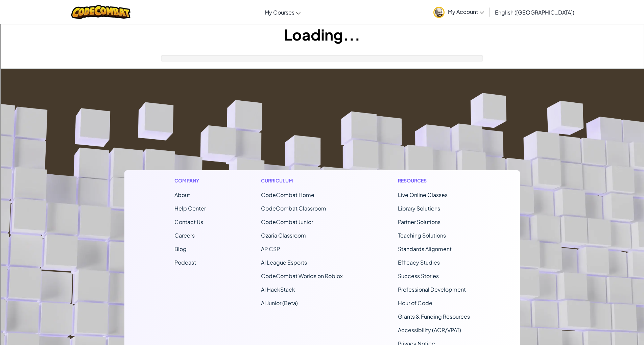  Describe the element at coordinates (466, 12) in the screenshot. I see `span: My Account` at that location.